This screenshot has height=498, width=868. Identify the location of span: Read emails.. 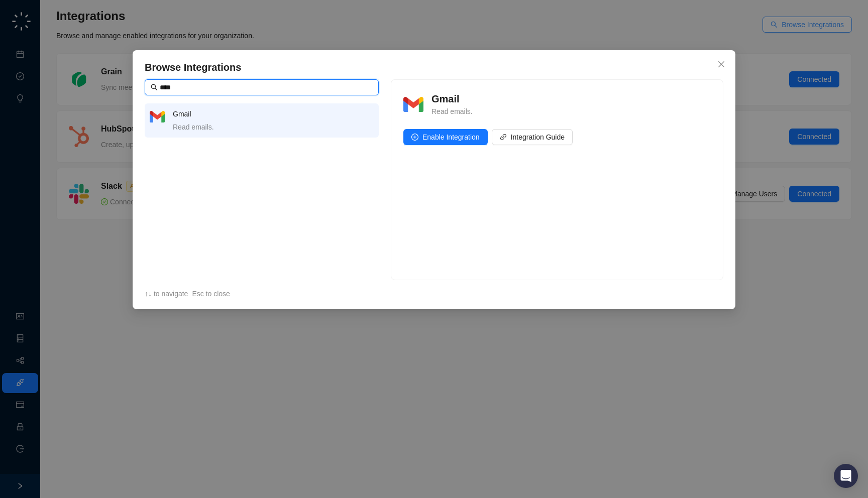
(452, 112).